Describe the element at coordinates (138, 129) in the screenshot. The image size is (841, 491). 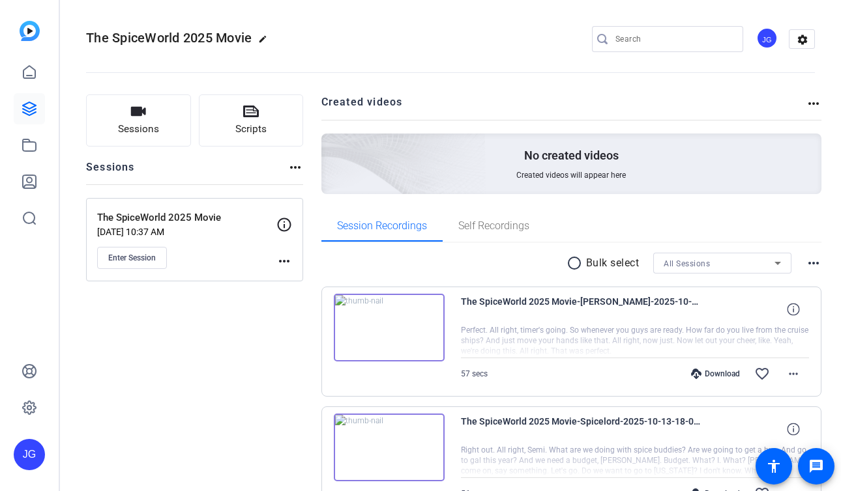
I see `span: Sessions` at that location.